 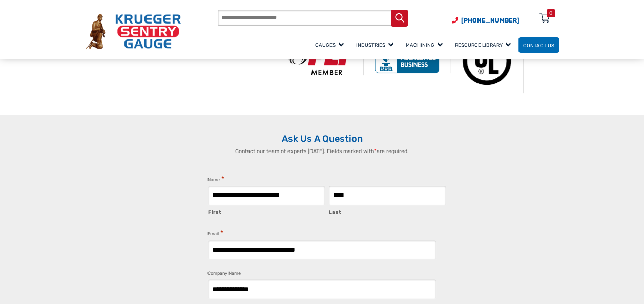 I want to click on label: Company Name, so click(x=224, y=274).